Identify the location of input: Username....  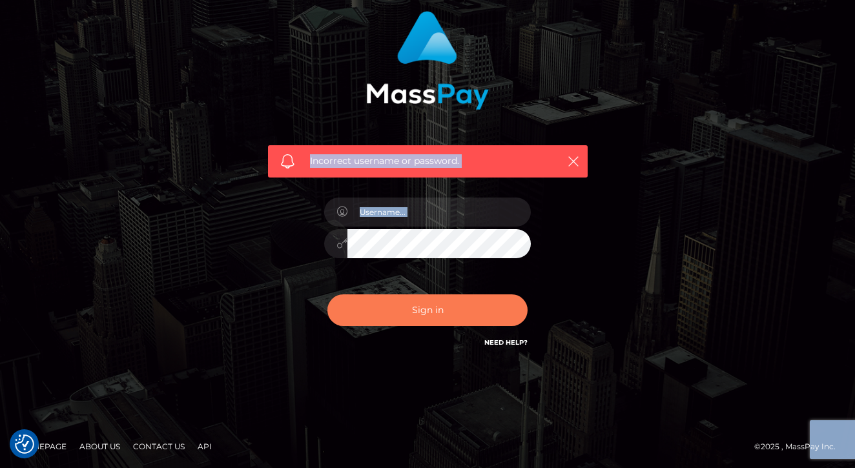
(439, 212).